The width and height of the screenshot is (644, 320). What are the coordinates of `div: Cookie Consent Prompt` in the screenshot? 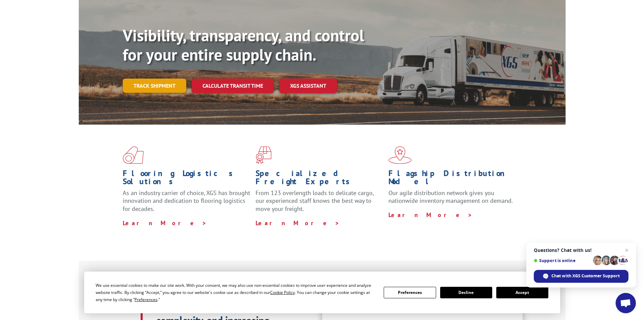 It's located at (322, 292).